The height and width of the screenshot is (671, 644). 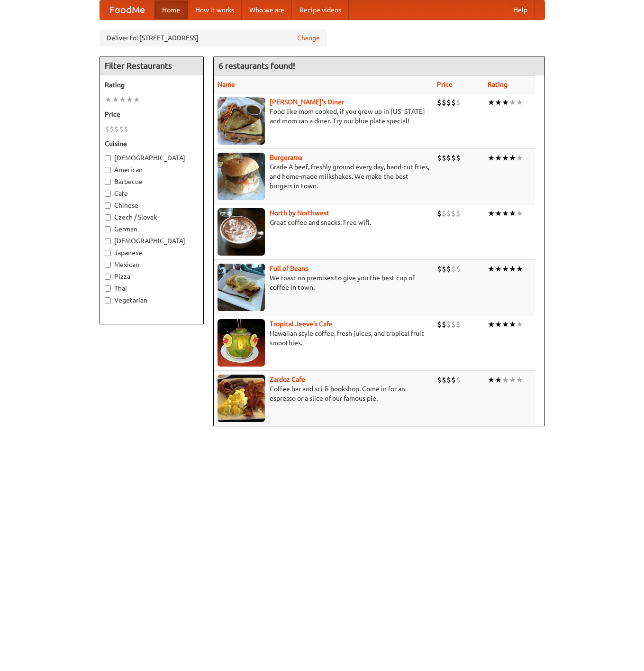 I want to click on ng-pluralize: 6 restaurants found!, so click(x=257, y=66).